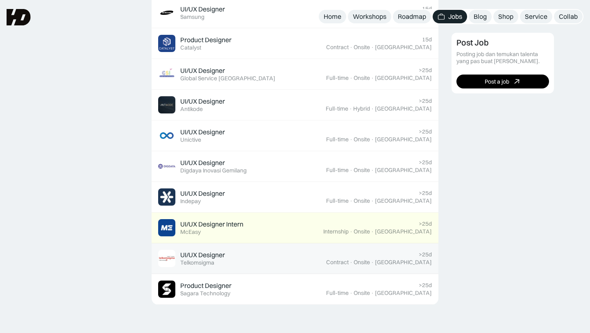  What do you see at coordinates (568, 16) in the screenshot?
I see `a: Collab` at bounding box center [568, 16].